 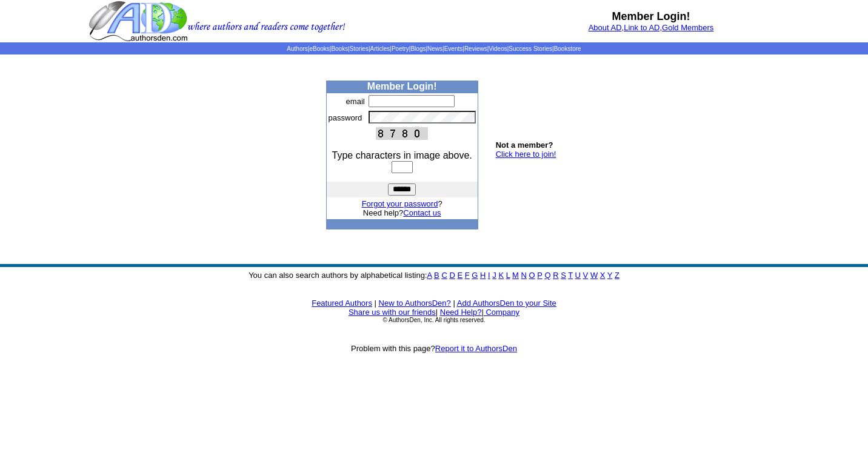 I want to click on a: Success Stories, so click(x=531, y=49).